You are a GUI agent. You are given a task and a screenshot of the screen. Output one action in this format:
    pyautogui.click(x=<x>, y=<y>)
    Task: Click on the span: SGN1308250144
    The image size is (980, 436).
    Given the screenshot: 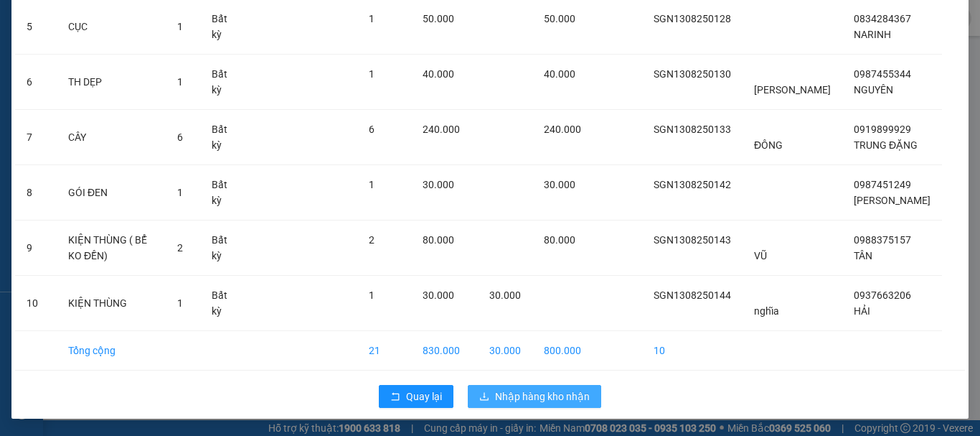 What is the action you would take?
    pyautogui.click(x=692, y=295)
    